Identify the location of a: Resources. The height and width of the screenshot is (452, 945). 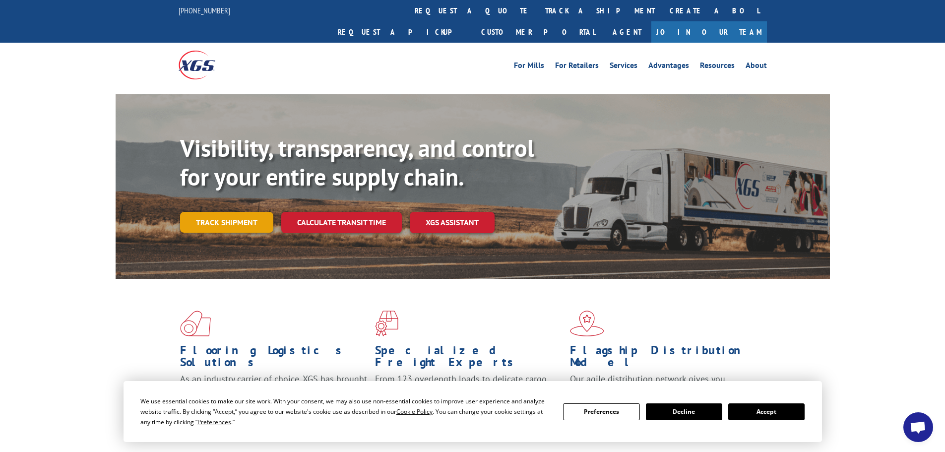
(717, 67).